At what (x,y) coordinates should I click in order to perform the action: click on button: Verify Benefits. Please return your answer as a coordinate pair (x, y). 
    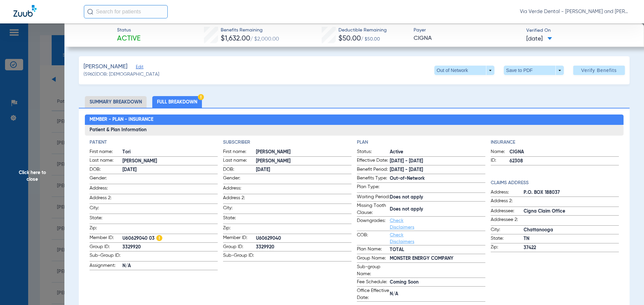
    Looking at the image, I should click on (599, 70).